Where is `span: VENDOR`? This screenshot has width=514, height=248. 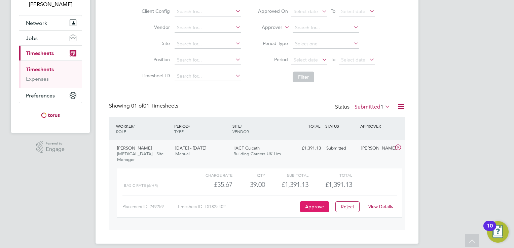
span: VENDOR is located at coordinates (240, 131).